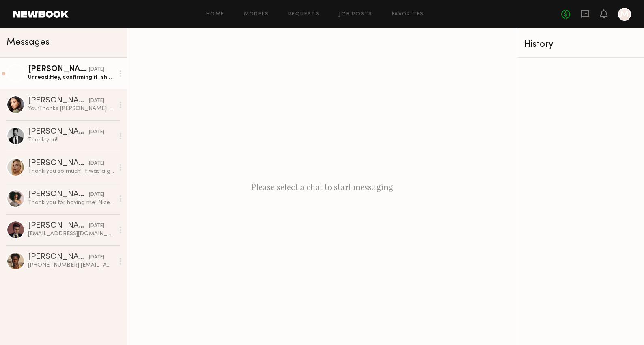 This screenshot has width=644, height=345. I want to click on a: Job Posts, so click(355, 14).